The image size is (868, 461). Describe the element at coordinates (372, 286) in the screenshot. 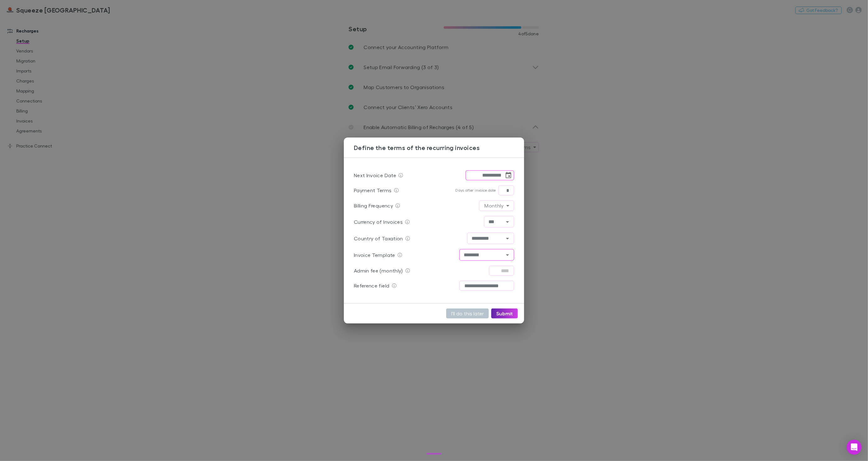

I see `p: Reference field` at that location.